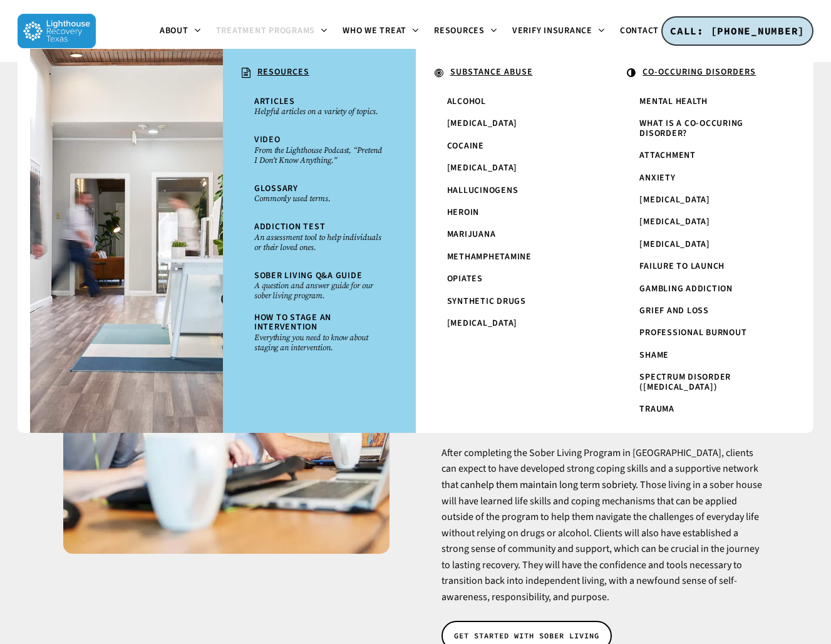  I want to click on span: Treatment Programs, so click(266, 30).